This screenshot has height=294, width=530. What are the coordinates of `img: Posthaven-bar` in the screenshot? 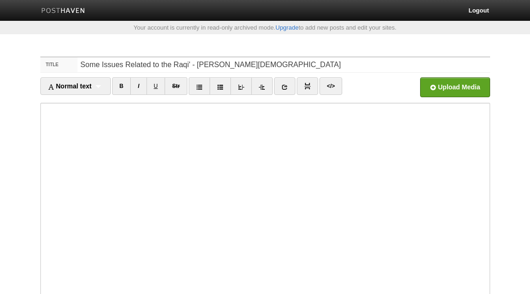 It's located at (63, 11).